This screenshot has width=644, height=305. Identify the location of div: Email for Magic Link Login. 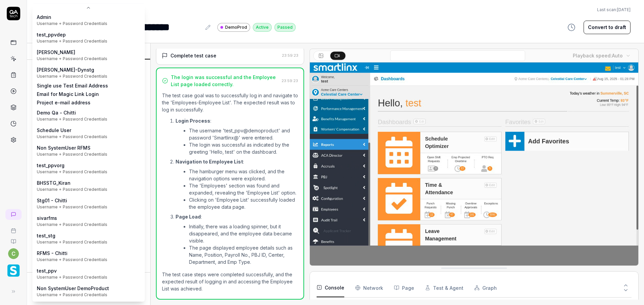
(68, 94).